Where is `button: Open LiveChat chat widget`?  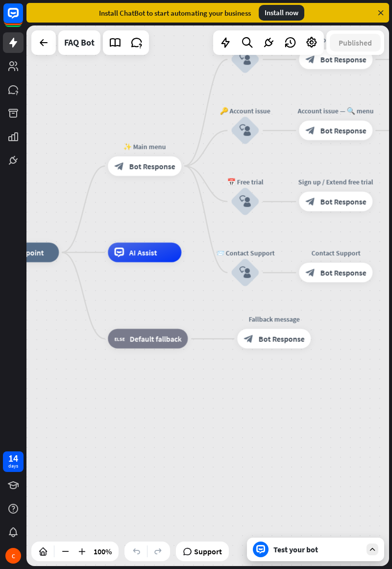
button: Open LiveChat chat widget is located at coordinates (22, 18).